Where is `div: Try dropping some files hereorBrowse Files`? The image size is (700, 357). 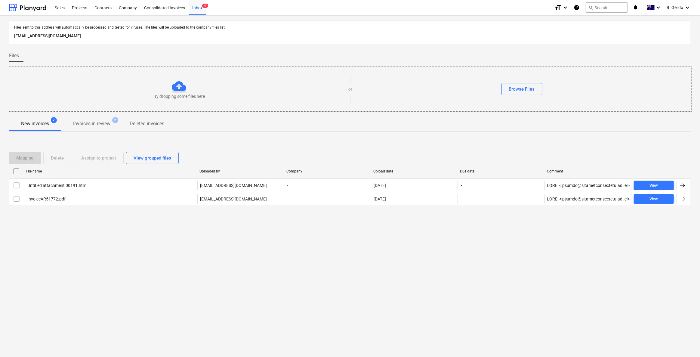
div: Try dropping some files hereorBrowse Files is located at coordinates (350, 89).